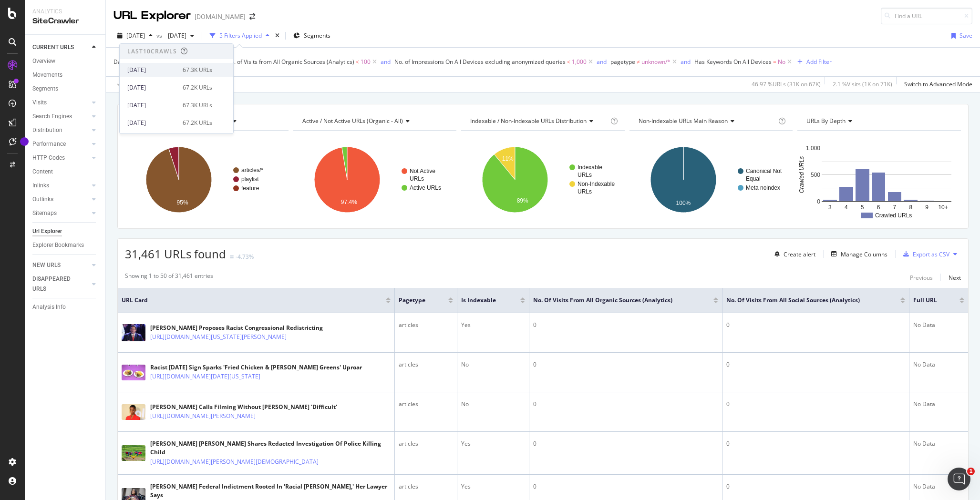 The image size is (980, 500). Describe the element at coordinates (134, 412) in the screenshot. I see `img: main image` at that location.